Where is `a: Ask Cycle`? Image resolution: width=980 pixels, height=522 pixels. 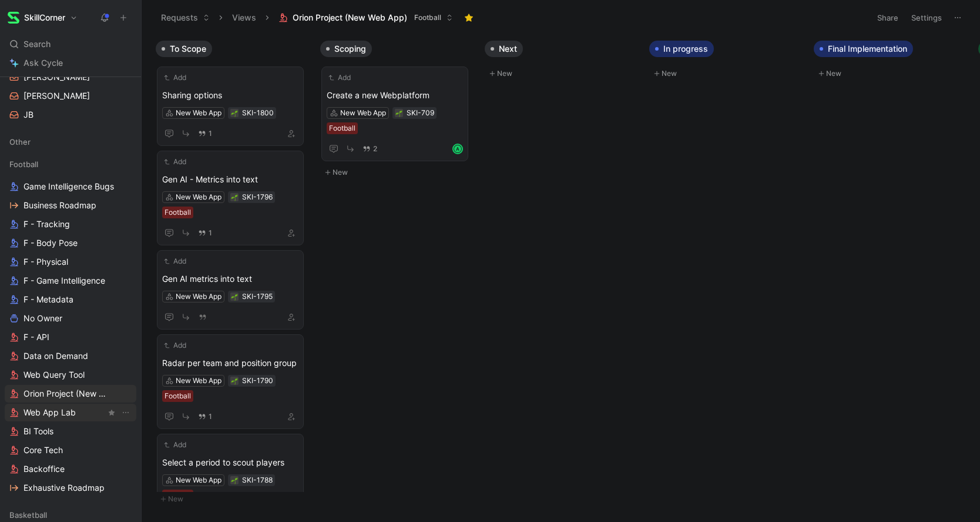 a: Ask Cycle is located at coordinates (71, 63).